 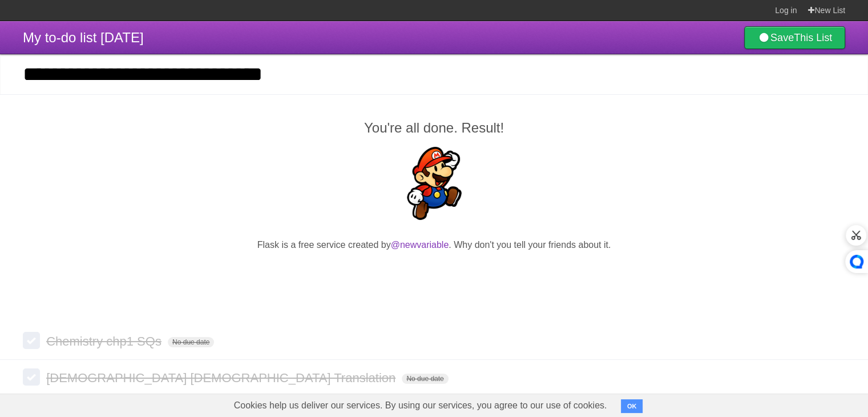 What do you see at coordinates (813, 38) in the screenshot?
I see `b: This List` at bounding box center [813, 38].